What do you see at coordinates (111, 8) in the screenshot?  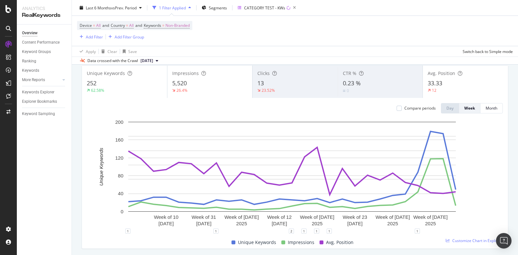 I see `button: Last 6 MonthsvsPrev. Period` at bounding box center [111, 8].